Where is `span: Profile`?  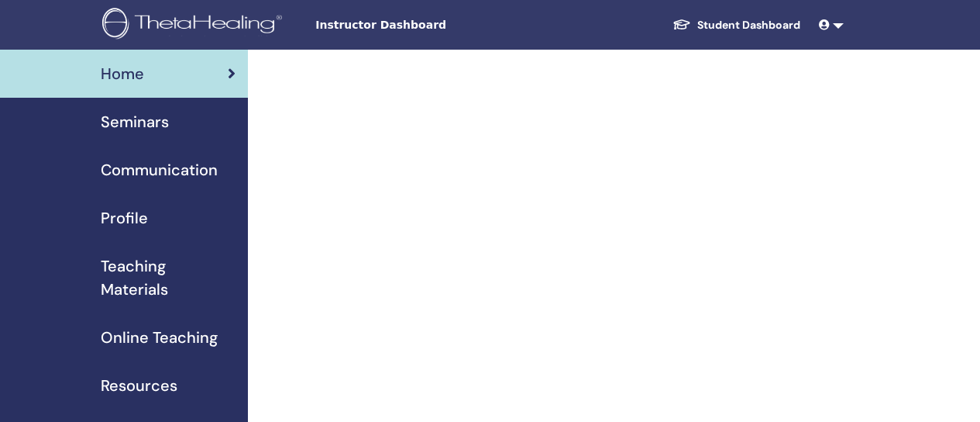 span: Profile is located at coordinates (124, 218).